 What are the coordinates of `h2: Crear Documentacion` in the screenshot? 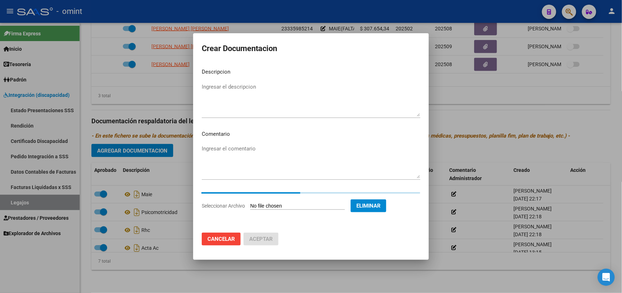 It's located at (311, 49).